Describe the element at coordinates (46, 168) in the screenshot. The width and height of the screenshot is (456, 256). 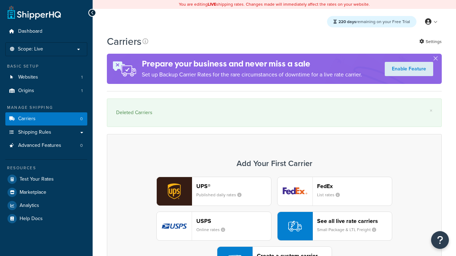
I see `div: Resources` at that location.